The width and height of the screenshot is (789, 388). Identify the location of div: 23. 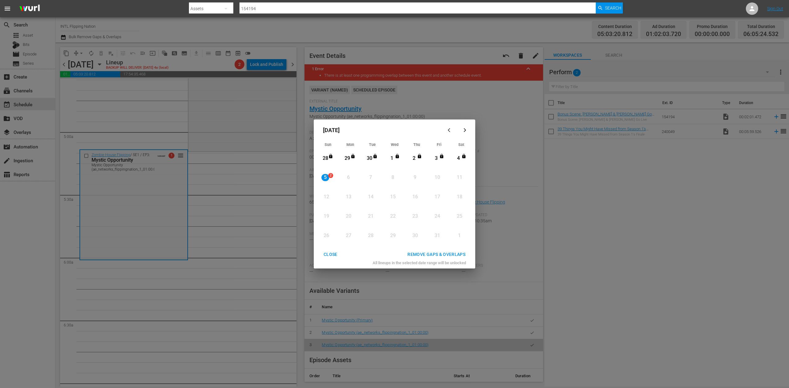
(415, 216).